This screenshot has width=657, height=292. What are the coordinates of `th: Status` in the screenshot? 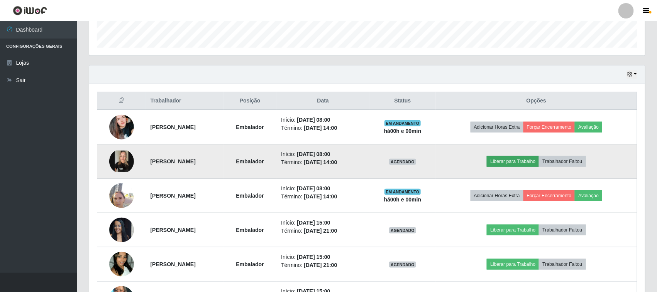 It's located at (402, 101).